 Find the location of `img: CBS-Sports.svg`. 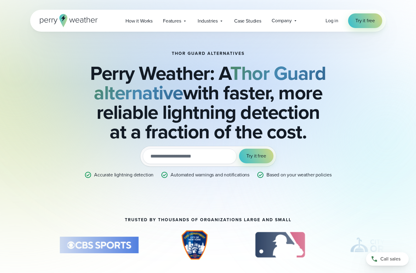

img: CBS-Sports.svg is located at coordinates (99, 245).